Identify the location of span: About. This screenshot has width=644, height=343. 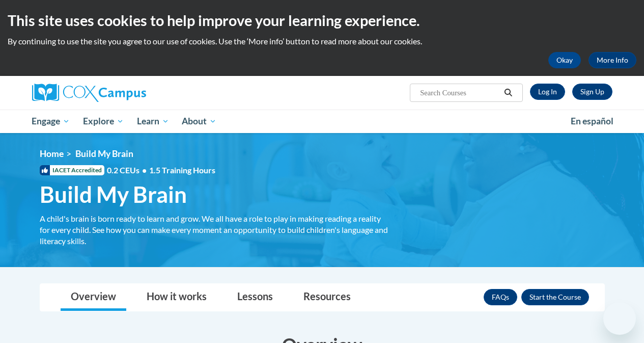
(199, 121).